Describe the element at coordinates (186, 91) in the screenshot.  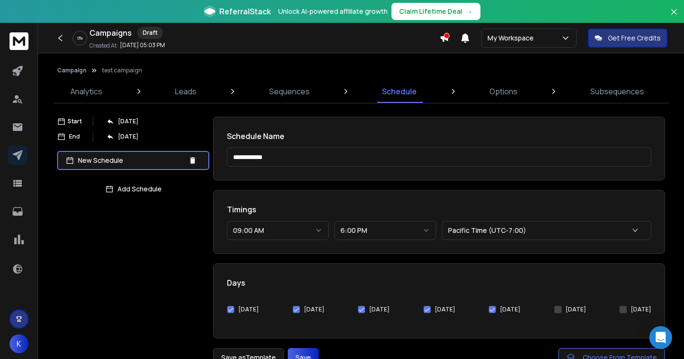
I see `a: Leads` at that location.